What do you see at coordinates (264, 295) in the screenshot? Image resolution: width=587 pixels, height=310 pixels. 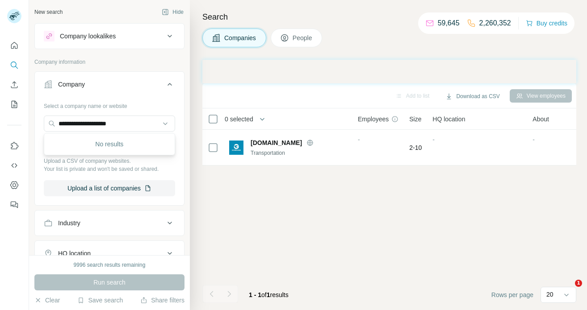 I see `span: of` at bounding box center [264, 295].